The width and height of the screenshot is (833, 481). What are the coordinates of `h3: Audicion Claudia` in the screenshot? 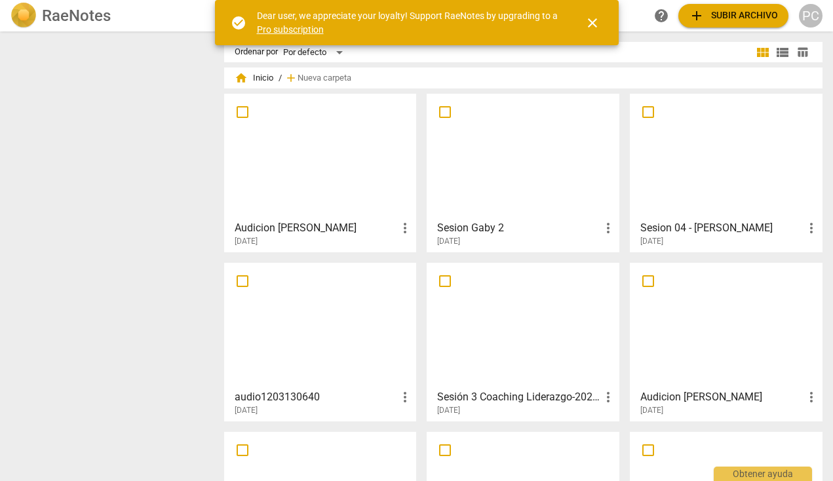 It's located at (316, 228).